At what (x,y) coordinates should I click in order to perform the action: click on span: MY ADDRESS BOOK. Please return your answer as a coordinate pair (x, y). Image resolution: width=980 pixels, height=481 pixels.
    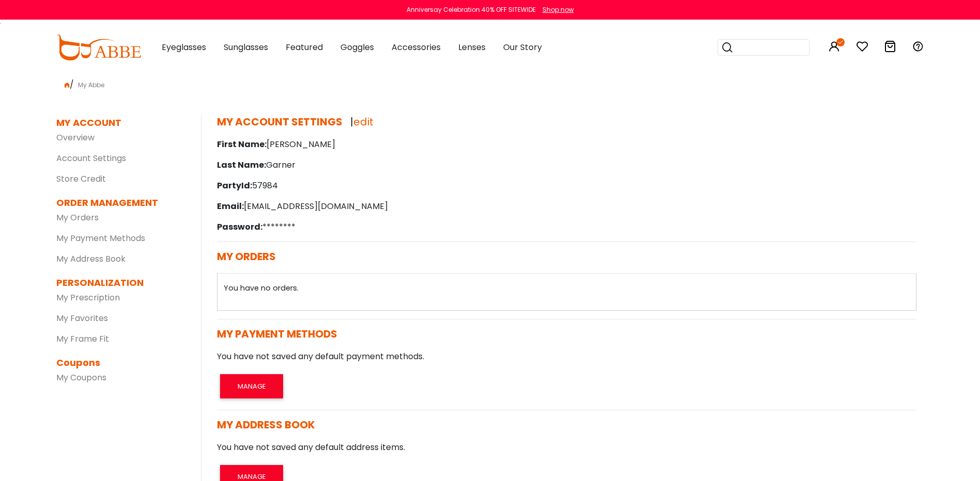
    Looking at the image, I should click on (266, 425).